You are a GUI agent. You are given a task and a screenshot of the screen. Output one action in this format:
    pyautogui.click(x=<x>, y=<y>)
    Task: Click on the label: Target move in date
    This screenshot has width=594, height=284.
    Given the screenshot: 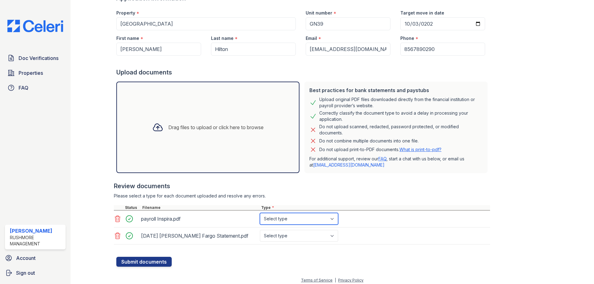 What is the action you would take?
    pyautogui.click(x=423, y=13)
    